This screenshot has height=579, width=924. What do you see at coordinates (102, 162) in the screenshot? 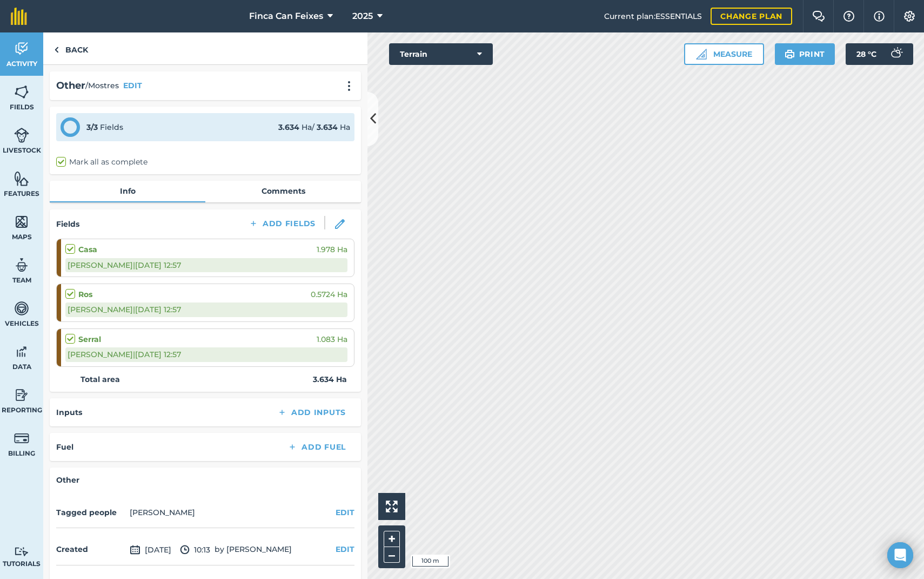
I see `label: Mark all as complete` at bounding box center [102, 162].